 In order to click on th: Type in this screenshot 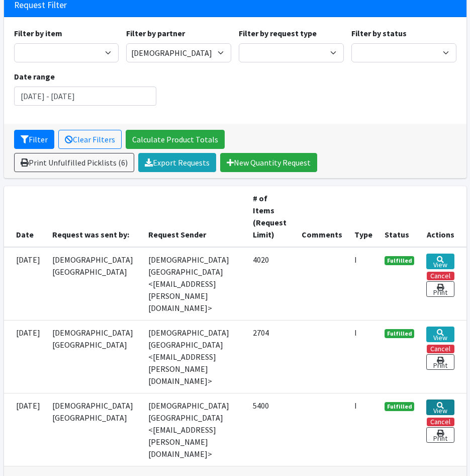, I will do `click(364, 217)`.